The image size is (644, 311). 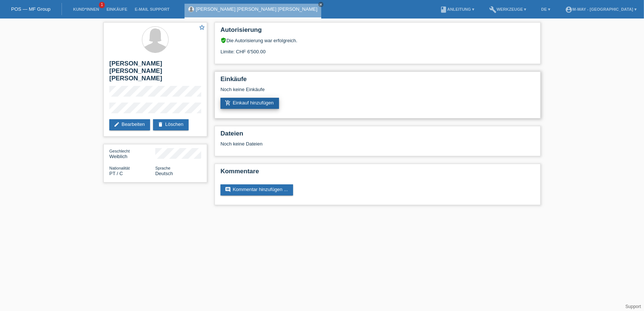 What do you see at coordinates (228, 103) in the screenshot?
I see `i: add_shopping_cart` at bounding box center [228, 103].